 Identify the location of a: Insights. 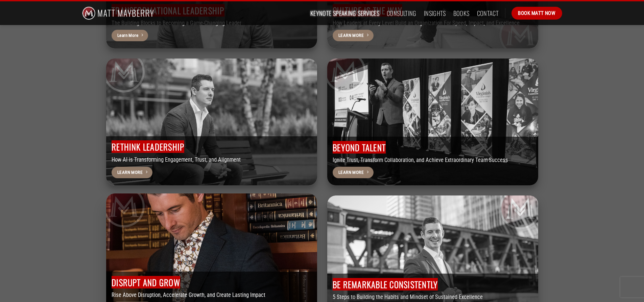
(435, 13).